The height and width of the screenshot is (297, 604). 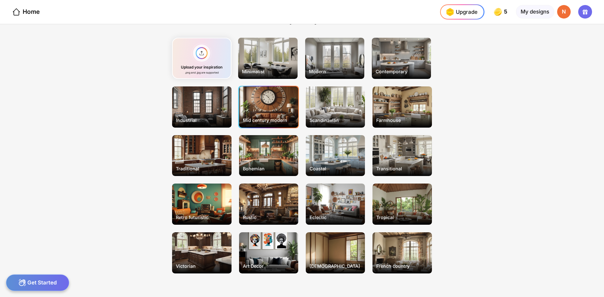 I want to click on div: Get Started, so click(x=37, y=283).